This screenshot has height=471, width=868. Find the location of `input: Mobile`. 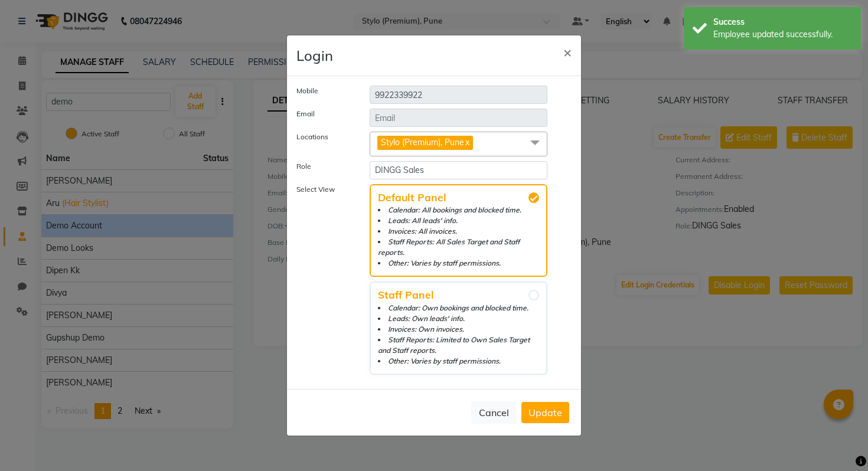

input: Mobile is located at coordinates (458, 94).